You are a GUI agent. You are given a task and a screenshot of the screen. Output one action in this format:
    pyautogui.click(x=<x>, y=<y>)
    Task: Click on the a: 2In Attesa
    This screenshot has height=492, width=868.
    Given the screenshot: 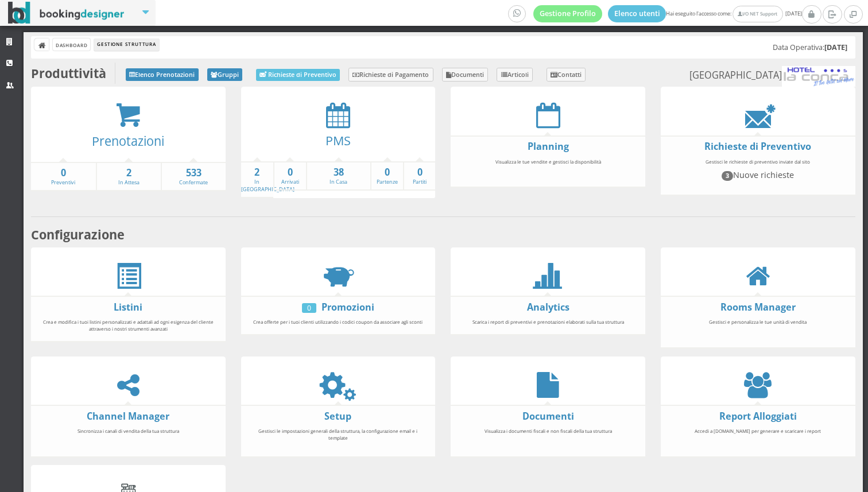 What is the action you would take?
    pyautogui.click(x=128, y=176)
    